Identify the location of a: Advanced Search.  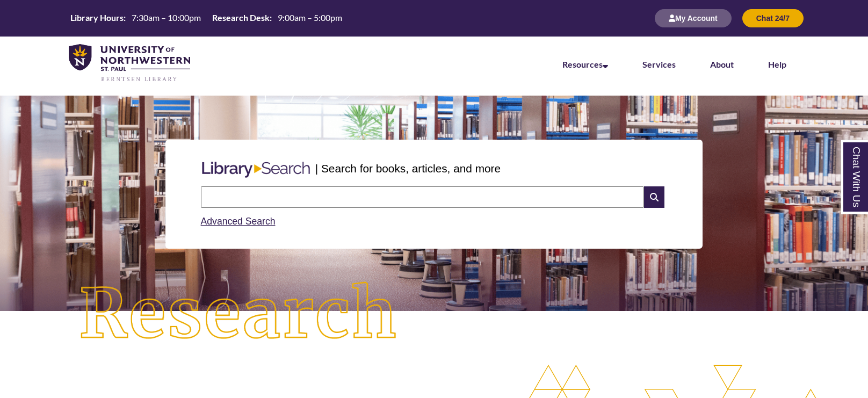
(238, 221).